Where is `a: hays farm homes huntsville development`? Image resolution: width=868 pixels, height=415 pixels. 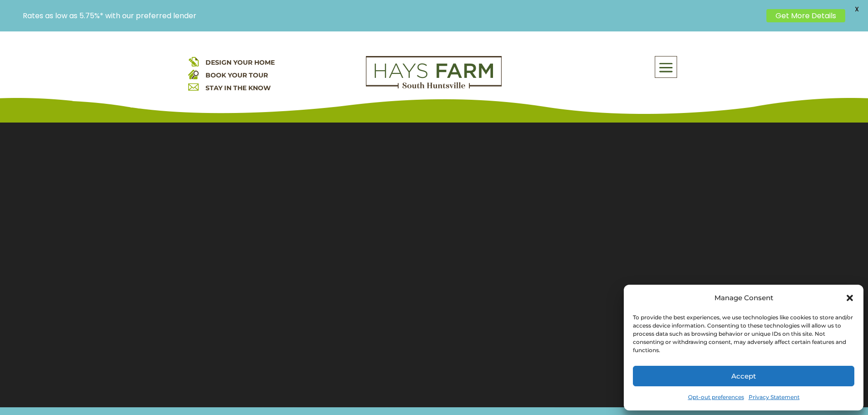
a: hays farm homes huntsville development is located at coordinates (434, 86).